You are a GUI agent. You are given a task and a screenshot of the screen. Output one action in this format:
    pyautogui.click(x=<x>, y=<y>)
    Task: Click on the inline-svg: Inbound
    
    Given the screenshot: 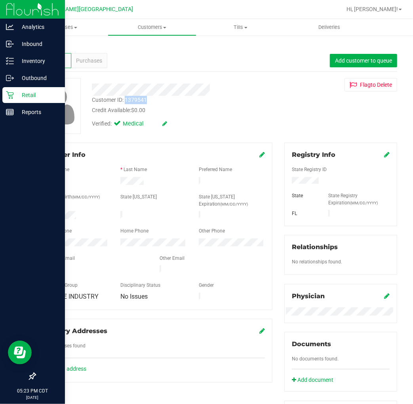 What is the action you would take?
    pyautogui.click(x=10, y=44)
    